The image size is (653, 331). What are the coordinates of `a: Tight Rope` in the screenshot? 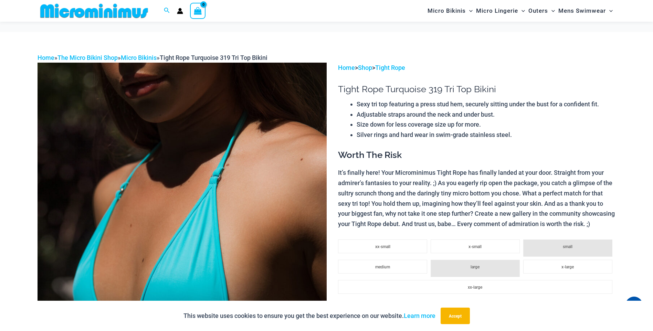 It's located at (390, 67).